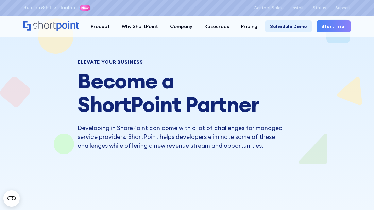 This screenshot has width=374, height=210. I want to click on div: Company, so click(181, 26).